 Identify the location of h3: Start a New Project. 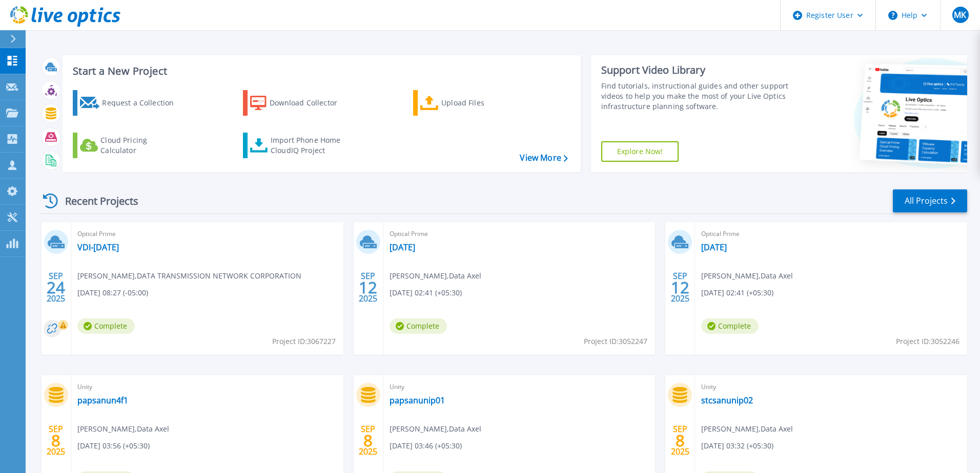
(320, 71).